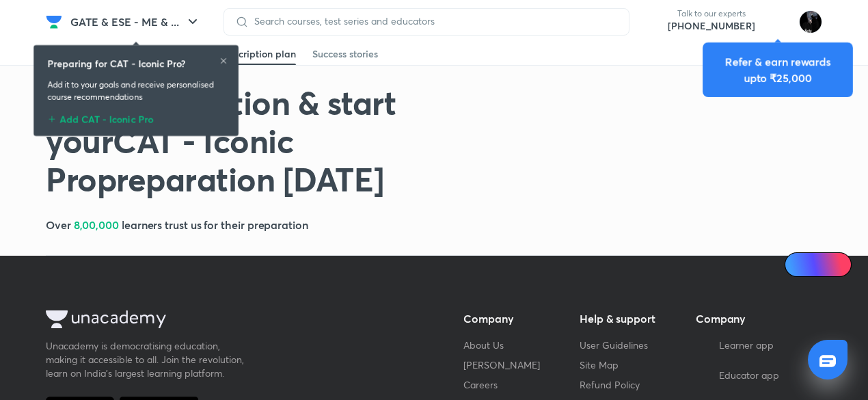 The width and height of the screenshot is (868, 400). Describe the element at coordinates (748, 346) in the screenshot. I see `a: Learner app` at that location.